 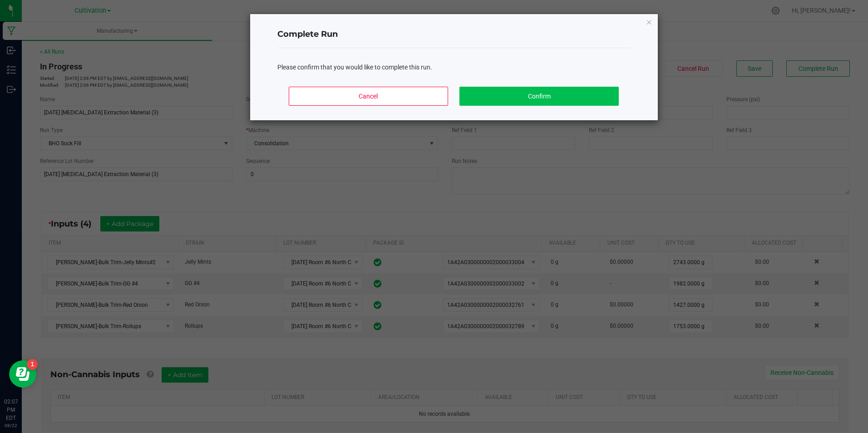 What do you see at coordinates (649, 22) in the screenshot?
I see `button: Close` at bounding box center [649, 22].